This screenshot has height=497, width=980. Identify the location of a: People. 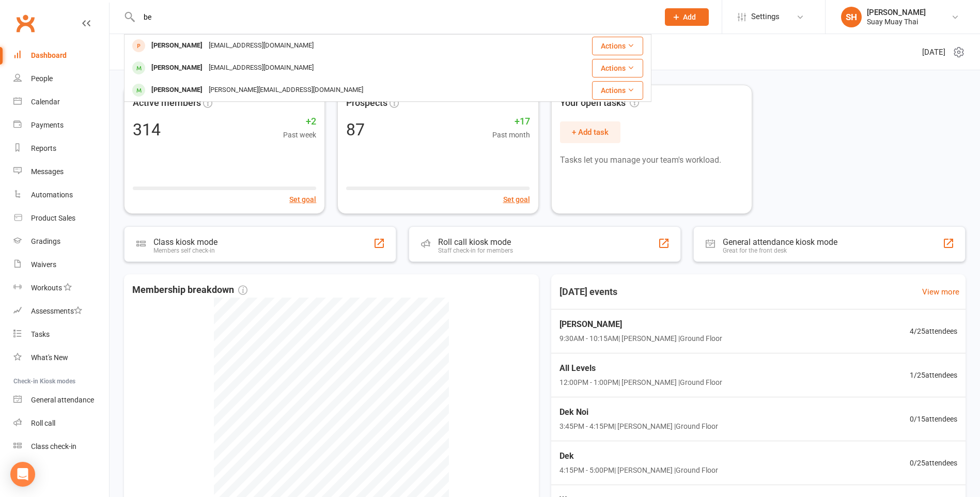
(61, 79).